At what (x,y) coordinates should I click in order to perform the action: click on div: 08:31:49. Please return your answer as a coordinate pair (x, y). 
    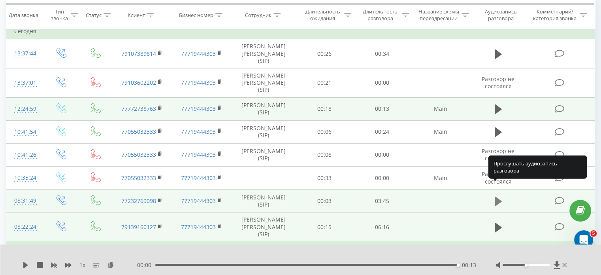
    Looking at the image, I should click on (24, 200).